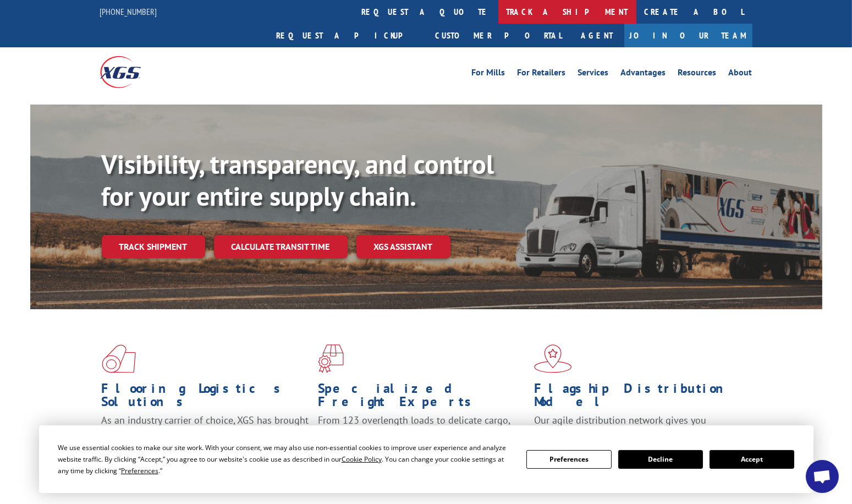 The width and height of the screenshot is (852, 504). I want to click on img: xgs-icon-flagship-distribution-model-red, so click(553, 359).